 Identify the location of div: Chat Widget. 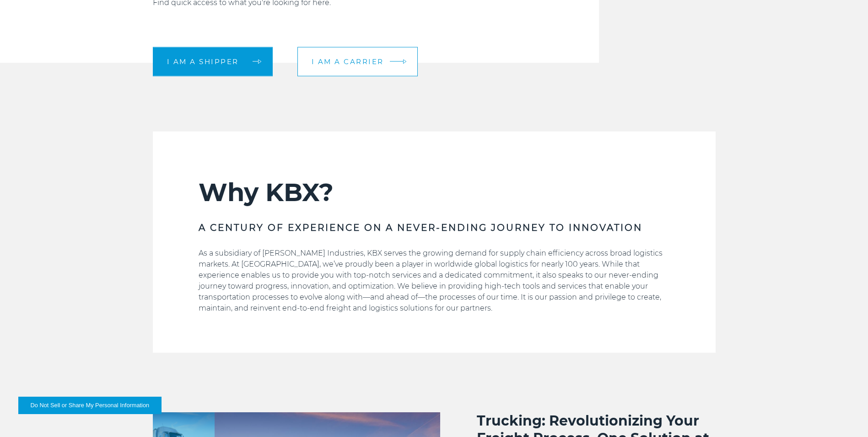
(845, 415).